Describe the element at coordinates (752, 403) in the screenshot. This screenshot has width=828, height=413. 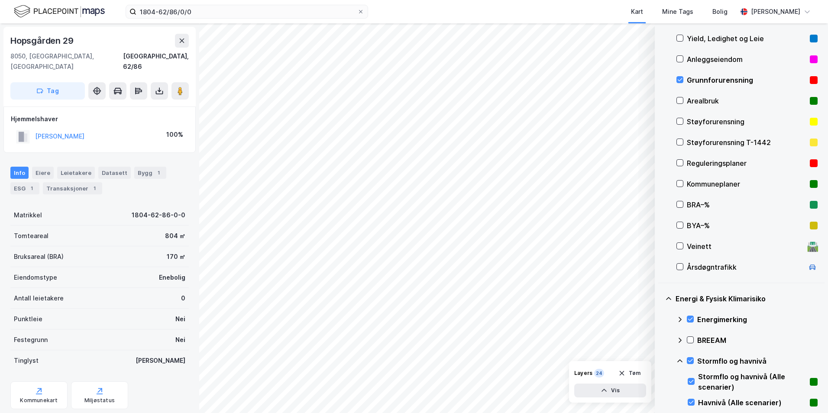
I see `div: Havnivå (Alle scenarier)` at that location.